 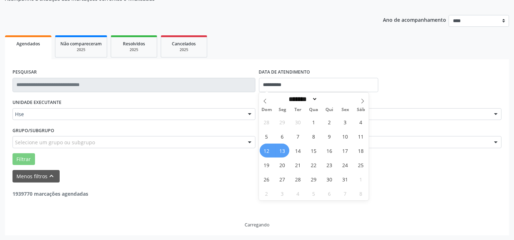 I want to click on span: Setembro 29, 2025, so click(x=282, y=122).